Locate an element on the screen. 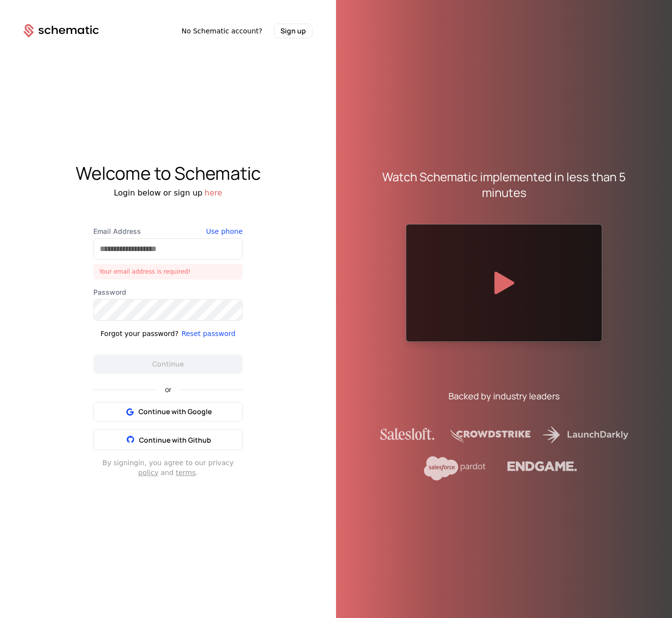 The image size is (672, 618). div: Forgot your password? is located at coordinates (139, 334).